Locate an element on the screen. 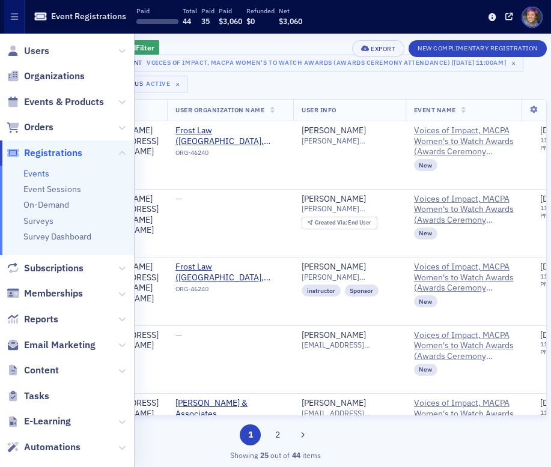 The width and height of the screenshot is (551, 467). span: Registrations is located at coordinates (53, 153).